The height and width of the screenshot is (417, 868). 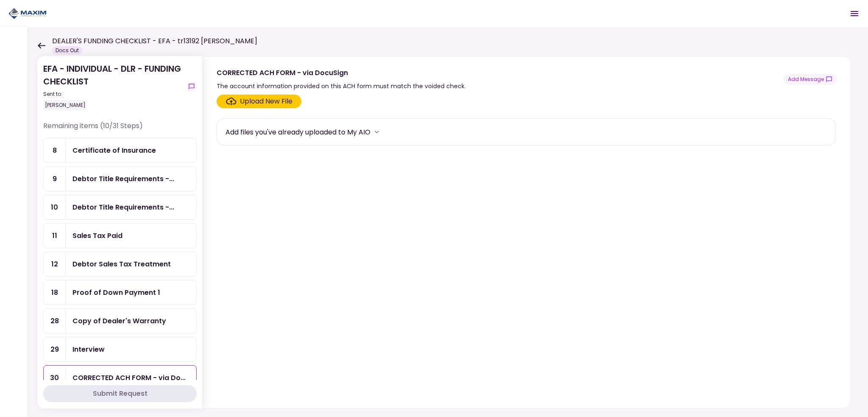 What do you see at coordinates (55, 378) in the screenshot?
I see `div: 30` at bounding box center [55, 378].